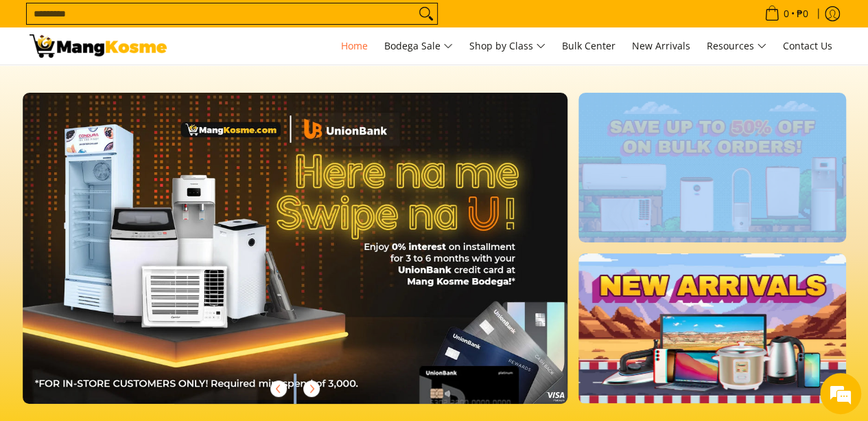 The image size is (868, 421). What do you see at coordinates (661, 45) in the screenshot?
I see `span: New Arrivals` at bounding box center [661, 45].